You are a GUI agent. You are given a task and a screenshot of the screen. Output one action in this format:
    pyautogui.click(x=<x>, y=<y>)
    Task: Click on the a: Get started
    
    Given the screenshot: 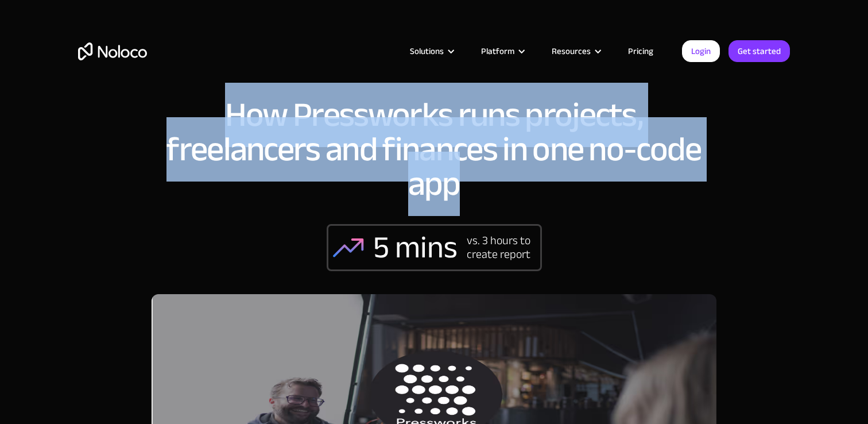 What is the action you would take?
    pyautogui.click(x=760, y=51)
    